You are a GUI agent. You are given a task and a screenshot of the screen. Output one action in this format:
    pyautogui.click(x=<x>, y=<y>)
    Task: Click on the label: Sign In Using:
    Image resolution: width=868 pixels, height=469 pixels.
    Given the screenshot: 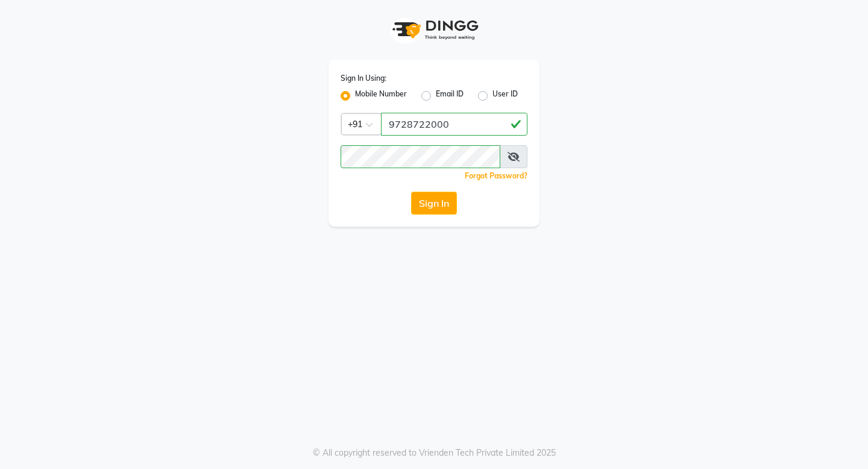 What is the action you would take?
    pyautogui.click(x=363, y=79)
    